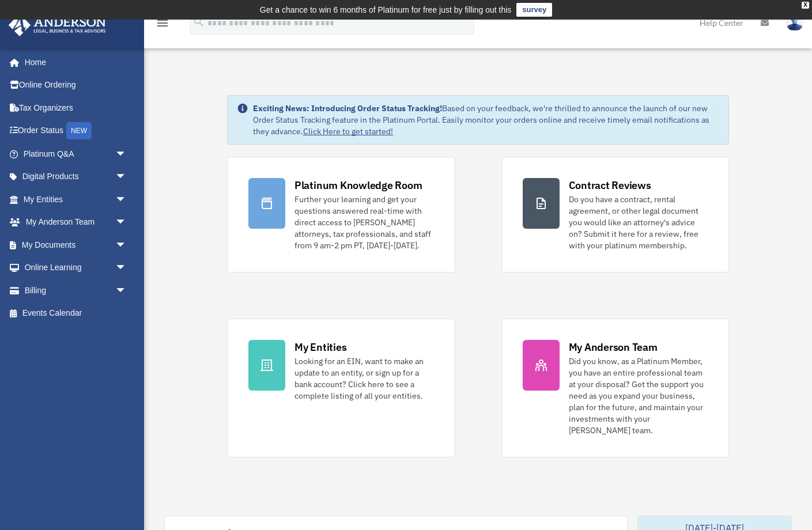 This screenshot has height=530, width=812. What do you see at coordinates (347, 109) in the screenshot?
I see `strong: Exciting News: Introducing Order Status Tracking!` at bounding box center [347, 109].